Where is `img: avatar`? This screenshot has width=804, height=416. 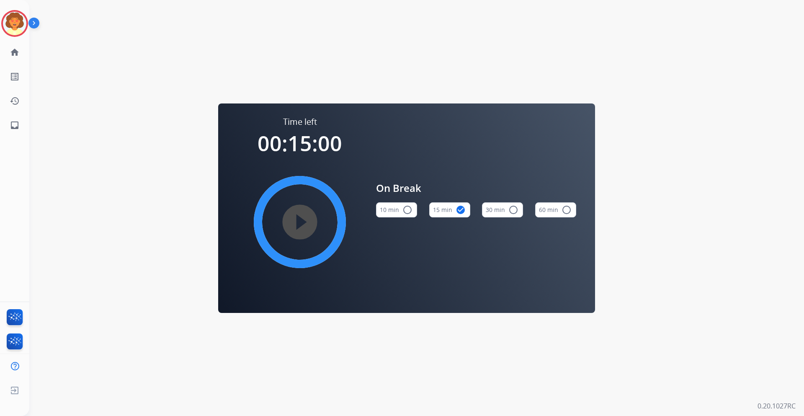 img: avatar is located at coordinates (15, 23).